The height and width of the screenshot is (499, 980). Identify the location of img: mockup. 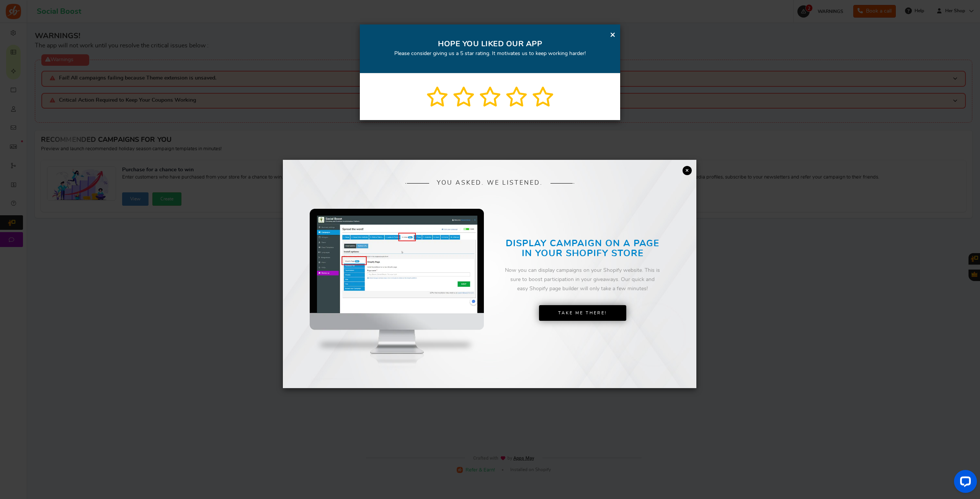
(396, 296).